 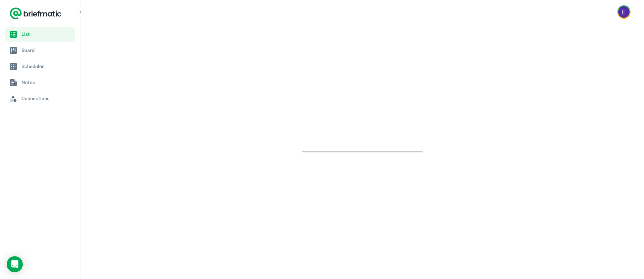 What do you see at coordinates (40, 82) in the screenshot?
I see `a: Notes` at bounding box center [40, 82].